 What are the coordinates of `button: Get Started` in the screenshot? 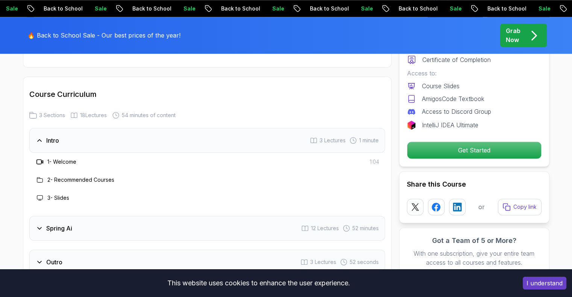 It's located at (474, 150).